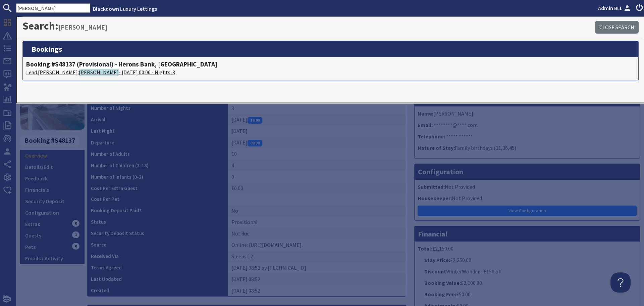 The width and height of the screenshot is (644, 306). Describe the element at coordinates (124, 268) in the screenshot. I see `i: Agreements were checked at the time of signing booking terms:<br>- I AGREE to take out appropriat...` at that location.